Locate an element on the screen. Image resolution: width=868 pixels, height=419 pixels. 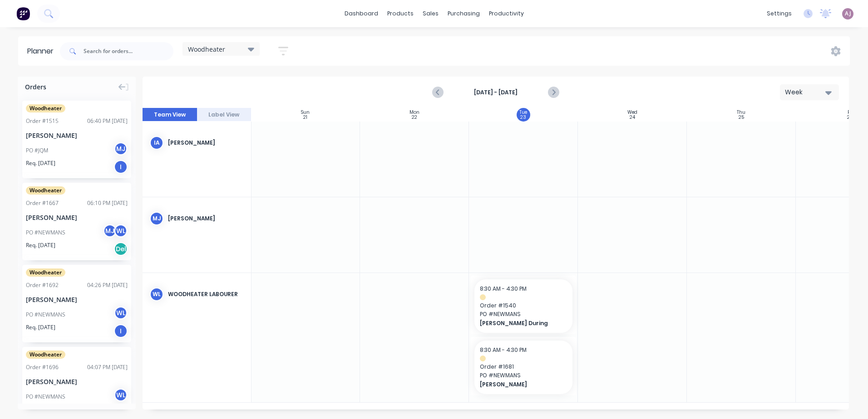
span: Order # 1540 is located at coordinates (523, 306).